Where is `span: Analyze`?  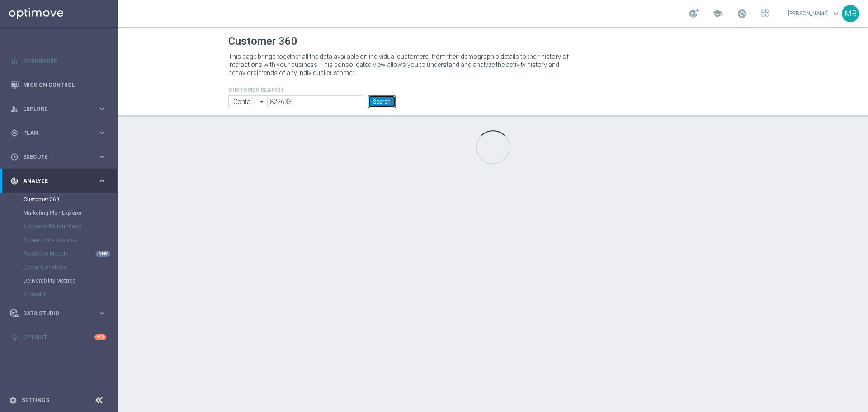
span: Analyze is located at coordinates (60, 181).